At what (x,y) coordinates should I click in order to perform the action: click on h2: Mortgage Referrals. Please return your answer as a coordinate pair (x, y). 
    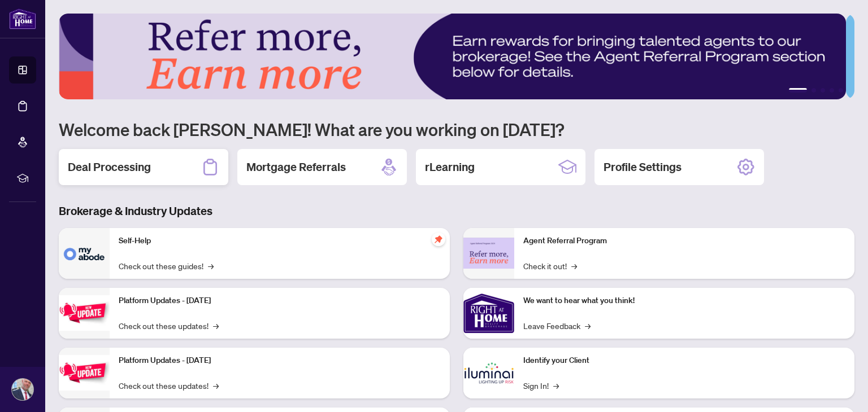
    Looking at the image, I should click on (296, 167).